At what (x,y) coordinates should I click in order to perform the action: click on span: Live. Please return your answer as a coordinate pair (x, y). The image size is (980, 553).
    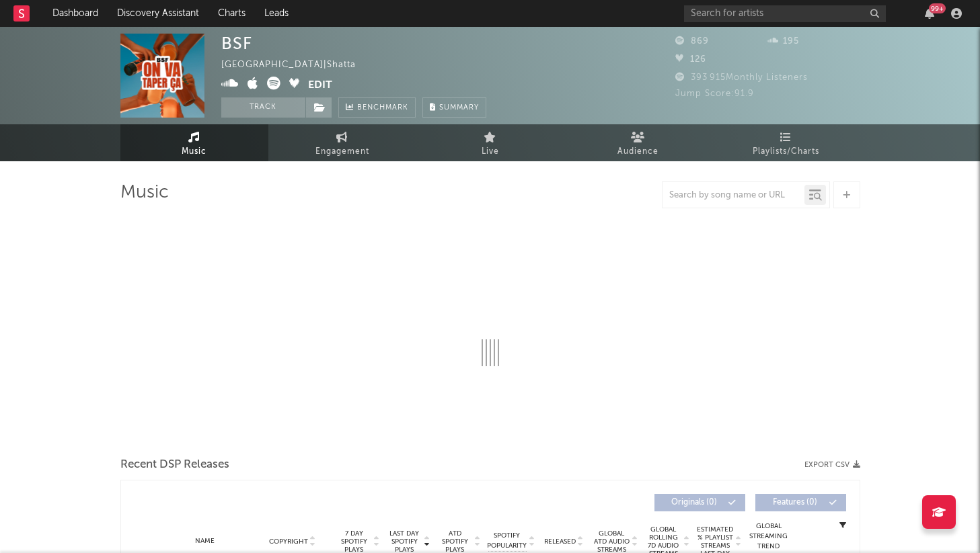
    Looking at the image, I should click on (490, 152).